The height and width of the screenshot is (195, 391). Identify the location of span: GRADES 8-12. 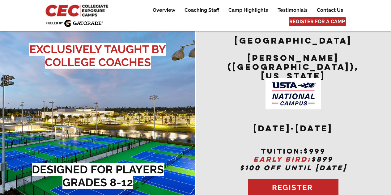
(98, 182).